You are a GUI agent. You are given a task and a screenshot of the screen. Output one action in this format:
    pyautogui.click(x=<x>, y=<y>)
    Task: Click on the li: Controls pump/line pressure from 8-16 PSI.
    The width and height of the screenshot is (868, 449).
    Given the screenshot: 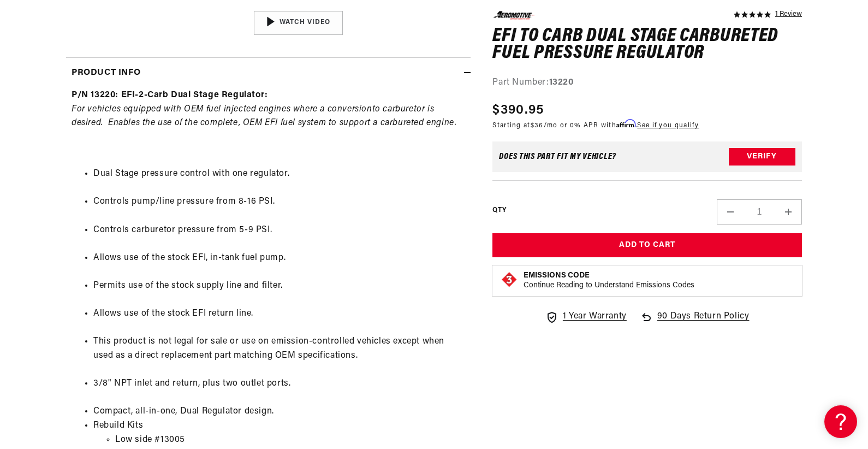 What is the action you would take?
    pyautogui.click(x=278, y=202)
    